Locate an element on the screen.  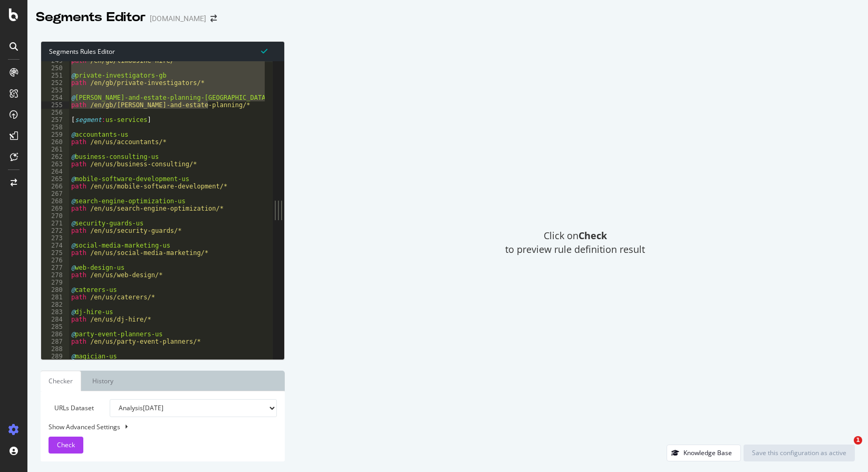
div: 282 is located at coordinates (55, 304).